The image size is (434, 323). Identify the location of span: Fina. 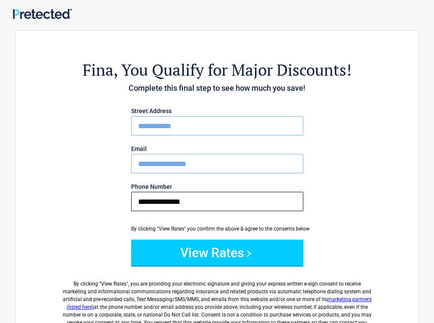
(98, 70).